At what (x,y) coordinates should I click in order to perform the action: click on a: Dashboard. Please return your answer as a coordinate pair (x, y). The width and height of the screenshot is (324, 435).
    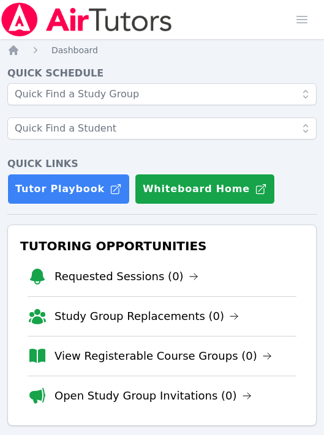
    Looking at the image, I should click on (75, 50).